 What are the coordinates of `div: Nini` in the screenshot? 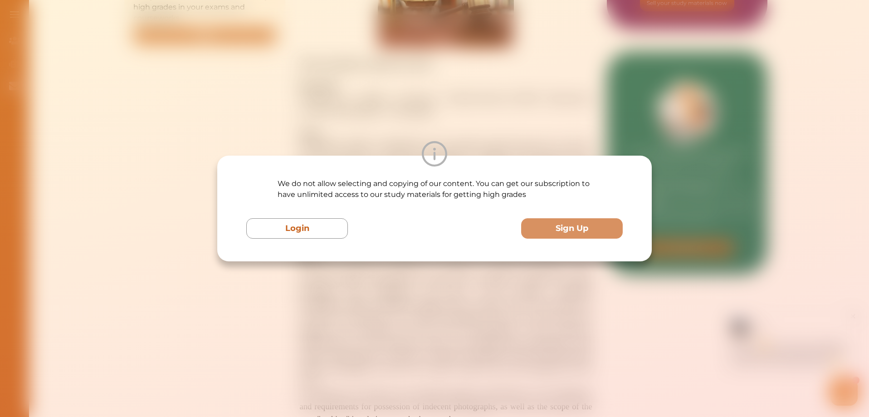 It's located at (107, 19).